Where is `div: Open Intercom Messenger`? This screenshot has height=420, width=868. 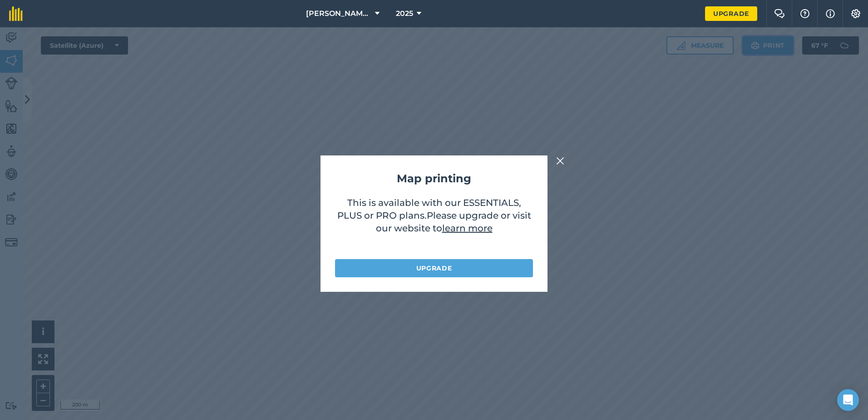
div: Open Intercom Messenger is located at coordinates (849, 400).